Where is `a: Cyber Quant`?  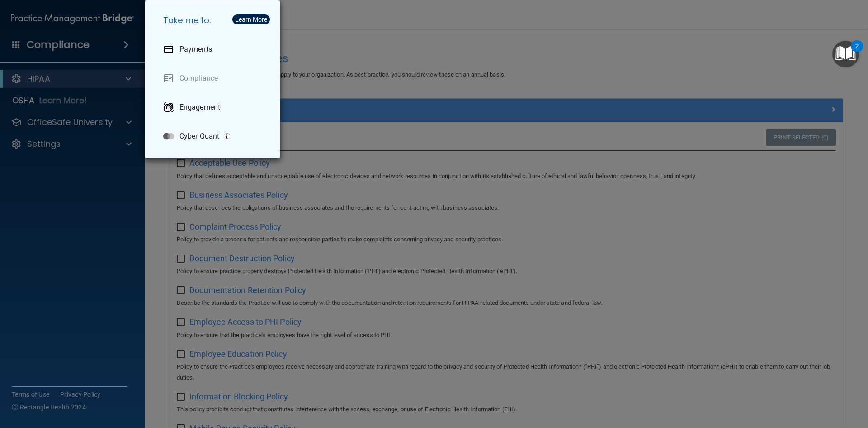 a: Cyber Quant is located at coordinates (214, 136).